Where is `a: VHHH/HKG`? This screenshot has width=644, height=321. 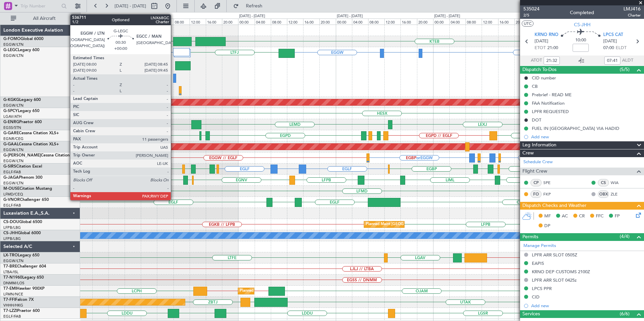
a: VHHH/HKG is located at coordinates (13, 305).